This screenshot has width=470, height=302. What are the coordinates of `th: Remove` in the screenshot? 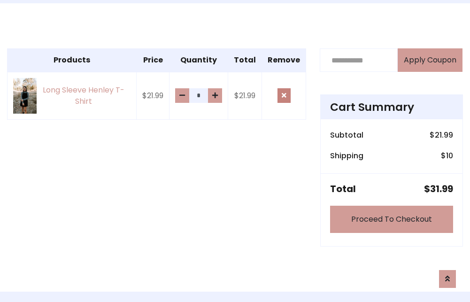 It's located at (284, 61).